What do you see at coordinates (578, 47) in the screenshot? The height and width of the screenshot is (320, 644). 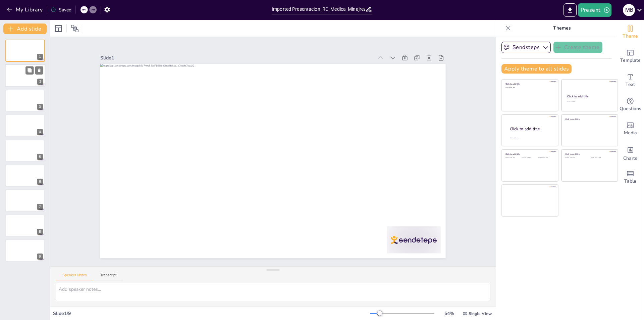 I see `button: Create theme` at bounding box center [578, 47].